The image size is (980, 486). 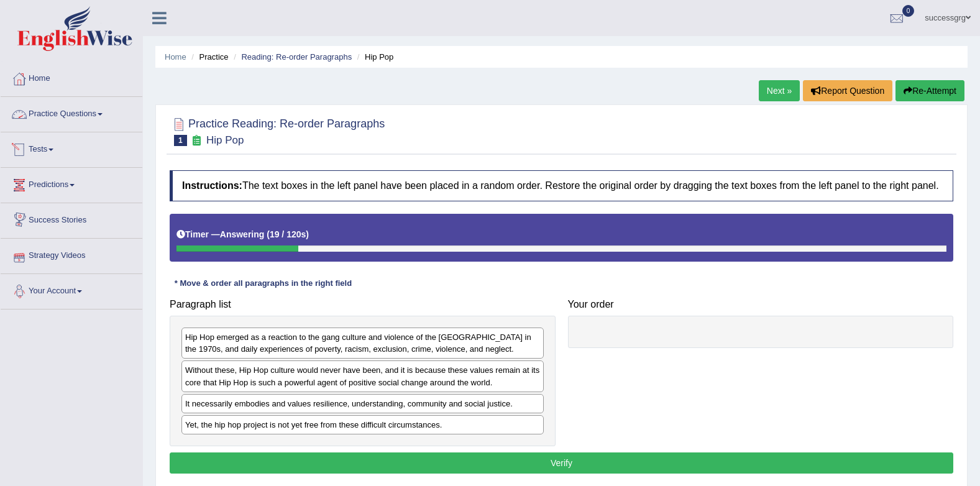 I want to click on a: Reading: Re-order Paragraphs, so click(x=296, y=56).